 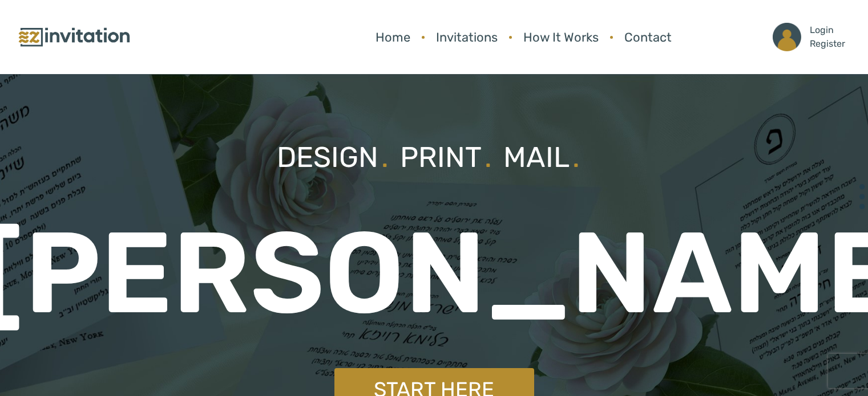 I want to click on img: ico_account.png, so click(x=787, y=37).